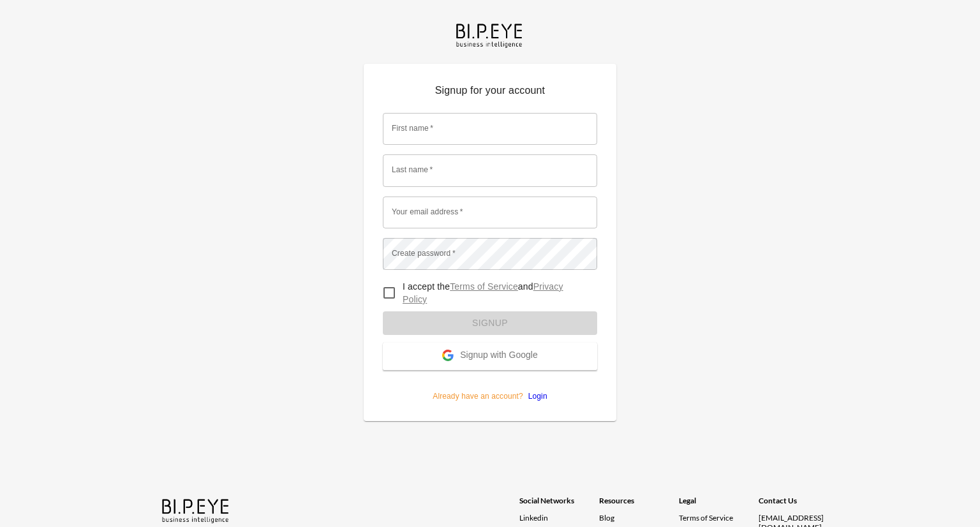 The image size is (980, 527). Describe the element at coordinates (559, 504) in the screenshot. I see `div: Social Networks` at that location.